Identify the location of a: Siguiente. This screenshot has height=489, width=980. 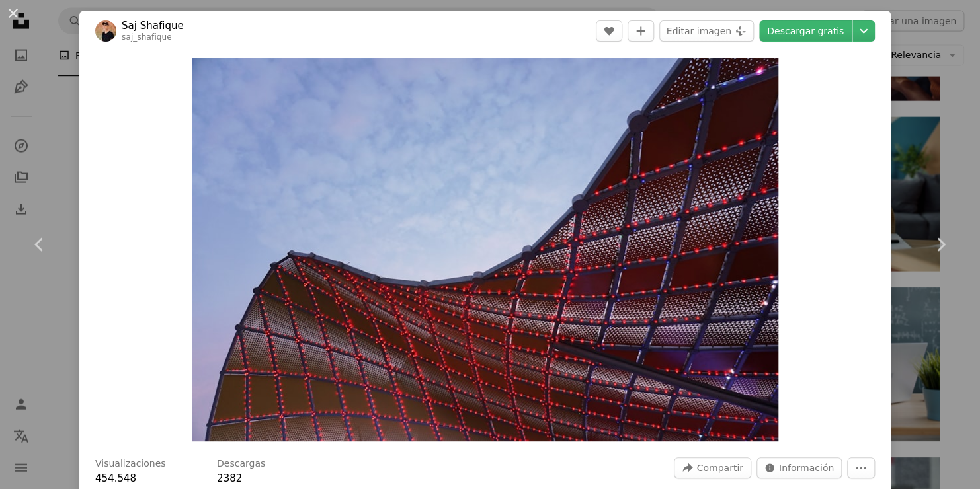
(941, 244).